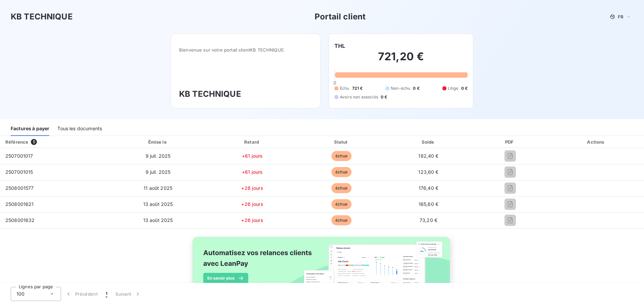 The image size is (644, 305). What do you see at coordinates (158, 188) in the screenshot?
I see `span: 11 août 2025` at bounding box center [158, 188].